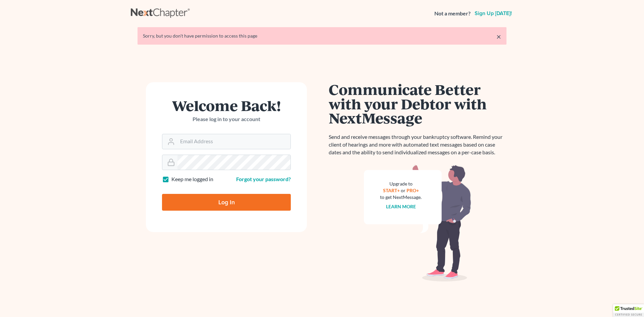 This screenshot has width=644, height=317. Describe the element at coordinates (418, 223) in the screenshot. I see `img: nextmessage_bg-59042aed3d76b12b5cd301f8e5b87938c9018125f34e5fa2b7a6b67550977c72.svg` at that location.